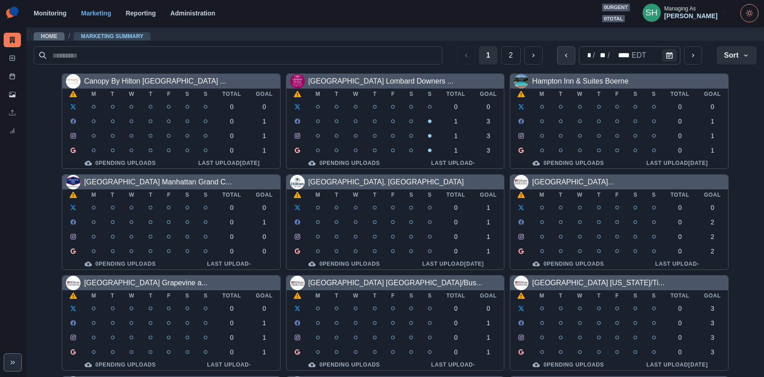 This screenshot has width=764, height=377. I want to click on a: Monitoring, so click(50, 13).